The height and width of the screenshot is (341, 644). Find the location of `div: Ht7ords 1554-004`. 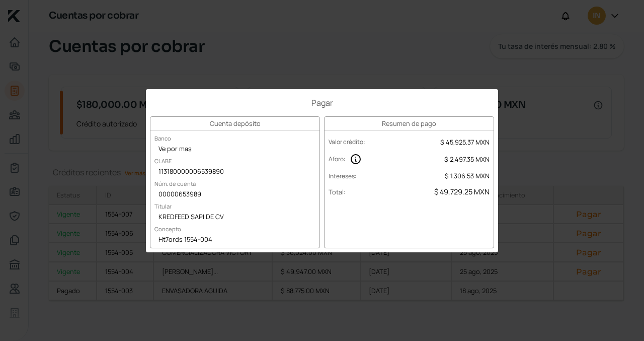

div: Ht7ords 1554-004 is located at coordinates (236, 241).